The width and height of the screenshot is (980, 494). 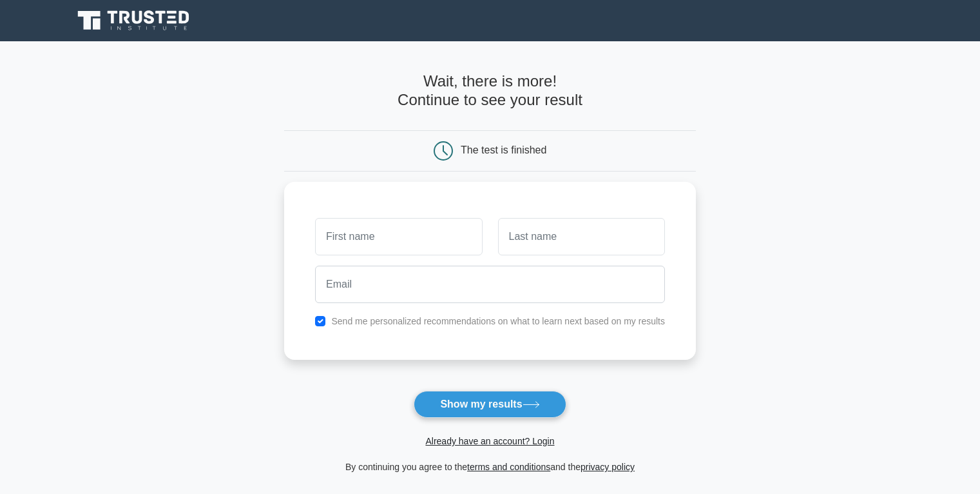 I want to click on input: First name, so click(x=398, y=237).